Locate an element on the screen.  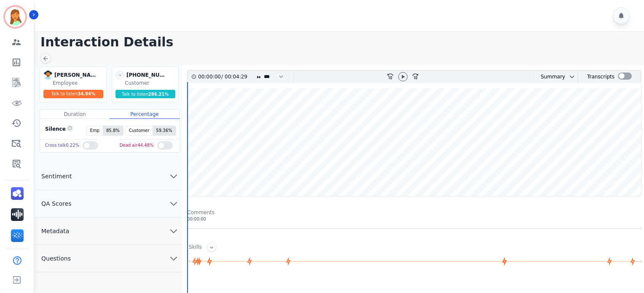
div: 00:04:29 is located at coordinates (234, 77).